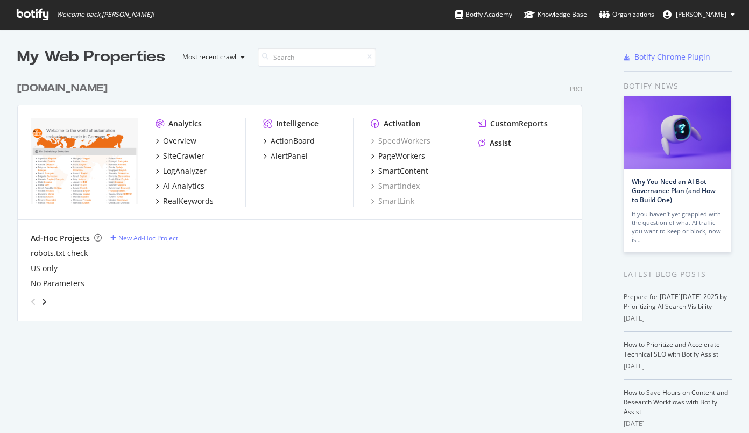  What do you see at coordinates (399, 171) in the screenshot?
I see `a: SmartContent` at bounding box center [399, 171].